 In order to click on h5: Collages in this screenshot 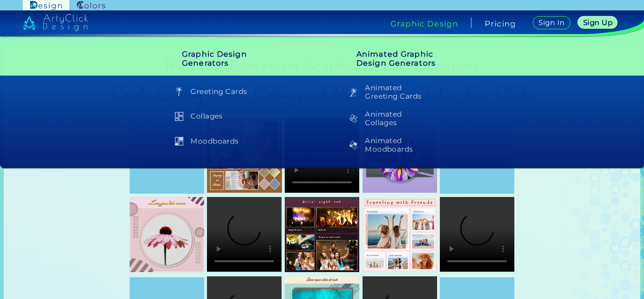, I will do `click(235, 116)`.